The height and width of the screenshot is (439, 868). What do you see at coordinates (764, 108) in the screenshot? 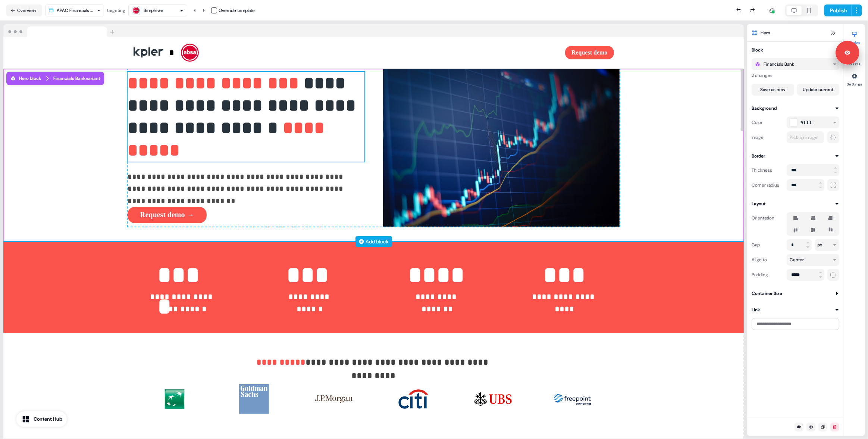
I see `div: Background` at bounding box center [764, 108].